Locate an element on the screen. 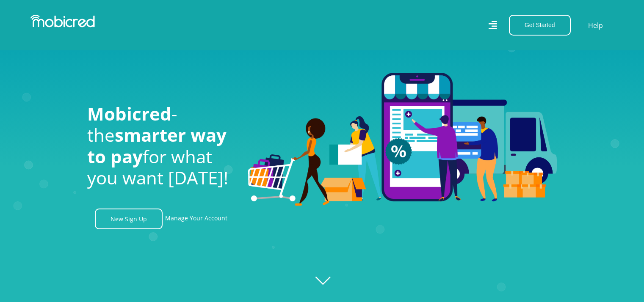 This screenshot has height=302, width=644. a: Help is located at coordinates (595, 25).